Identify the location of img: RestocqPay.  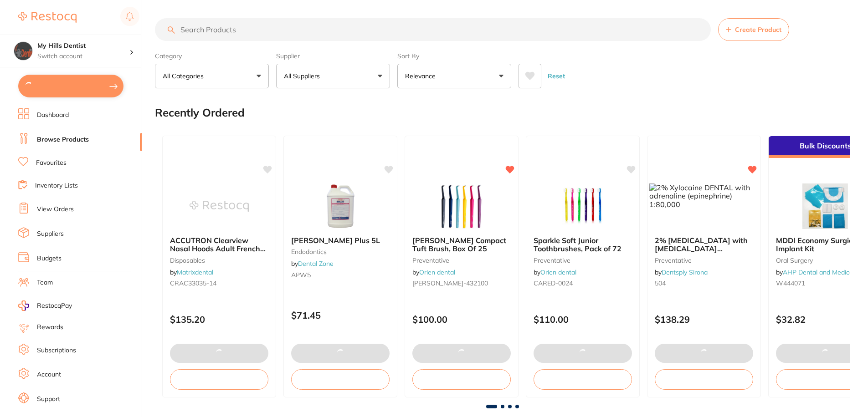
(24, 306).